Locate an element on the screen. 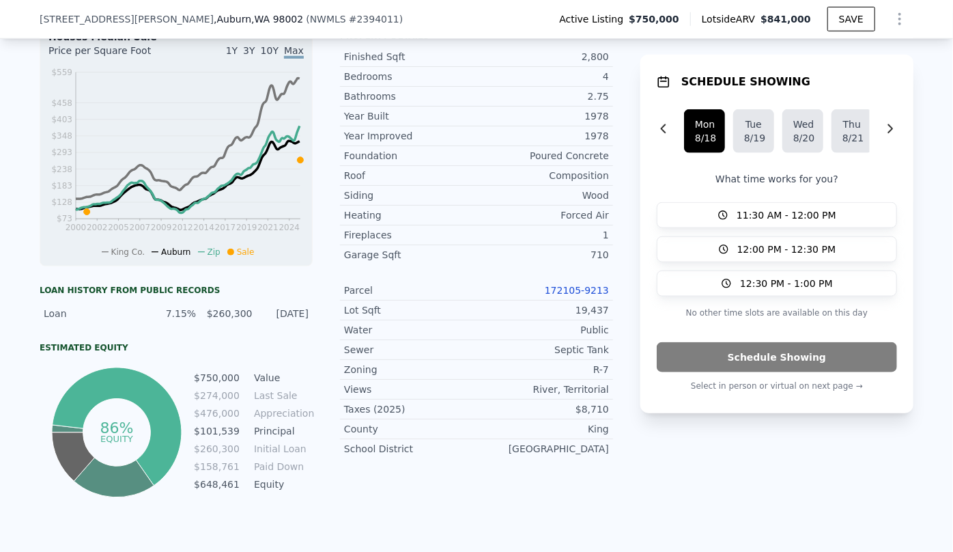  div: Wed is located at coordinates (803, 124).